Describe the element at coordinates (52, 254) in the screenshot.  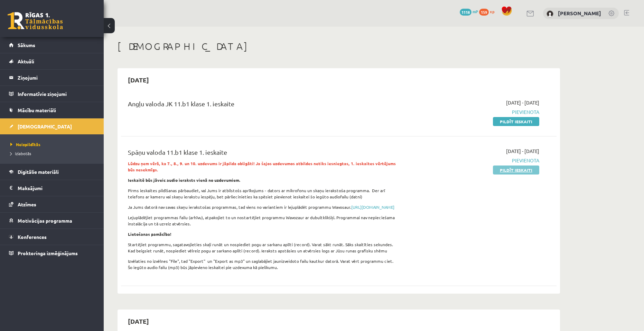
I see `a: Proktoringa izmēģinājums` at that location.